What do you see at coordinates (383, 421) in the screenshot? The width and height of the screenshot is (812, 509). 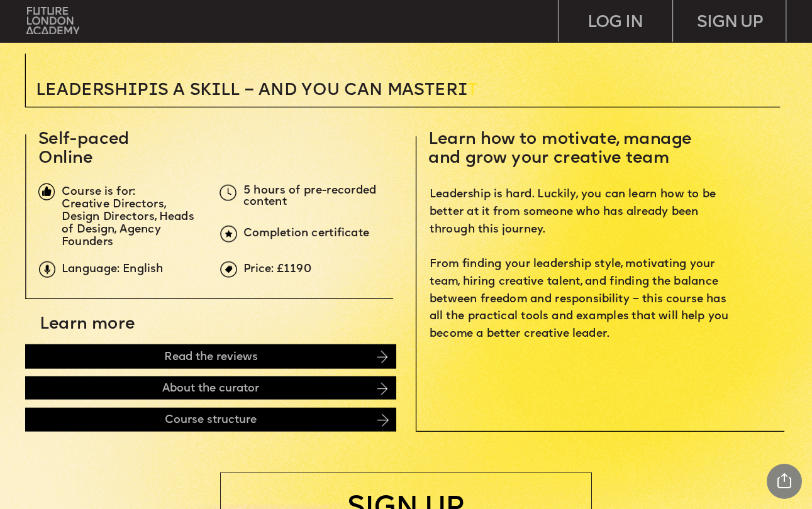 I see `img: image-ebac62b4-e37e-4ca8-99fd-bb379c720805.png` at bounding box center [383, 421].